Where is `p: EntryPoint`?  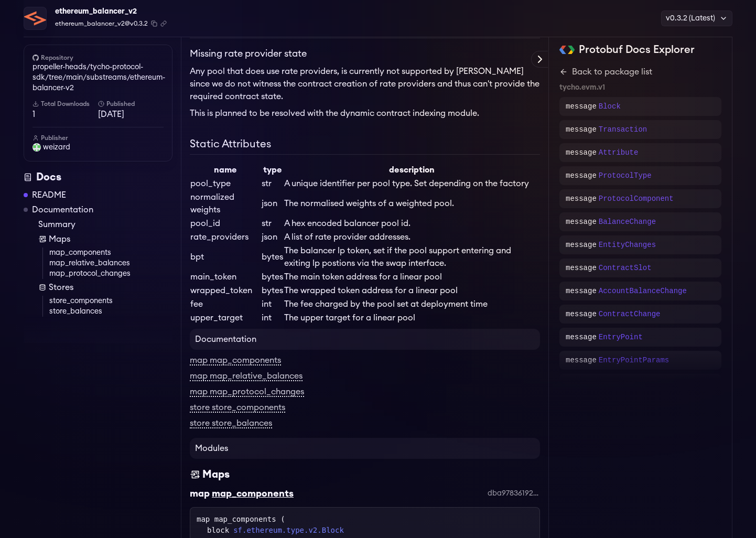
p: EntryPoint is located at coordinates (621, 337).